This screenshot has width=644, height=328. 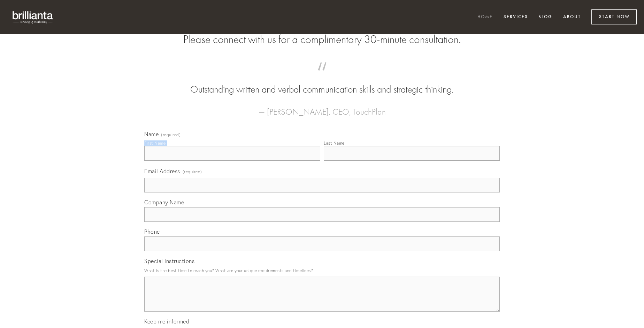 What do you see at coordinates (169, 260) in the screenshot?
I see `span: Special Instructions` at bounding box center [169, 260].